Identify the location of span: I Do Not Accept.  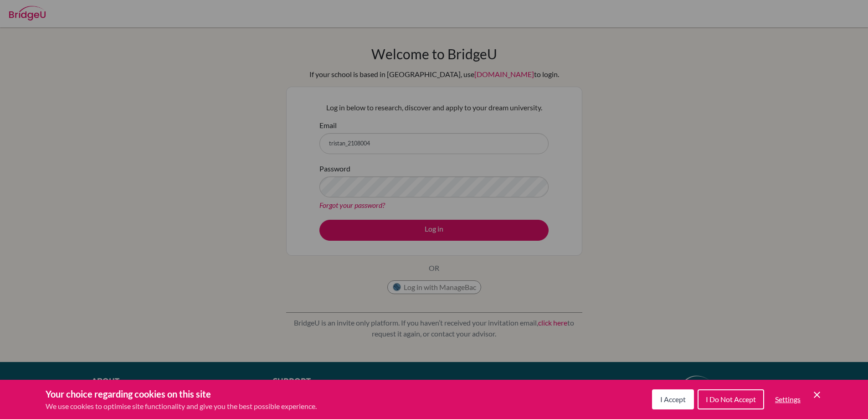
(731, 399).